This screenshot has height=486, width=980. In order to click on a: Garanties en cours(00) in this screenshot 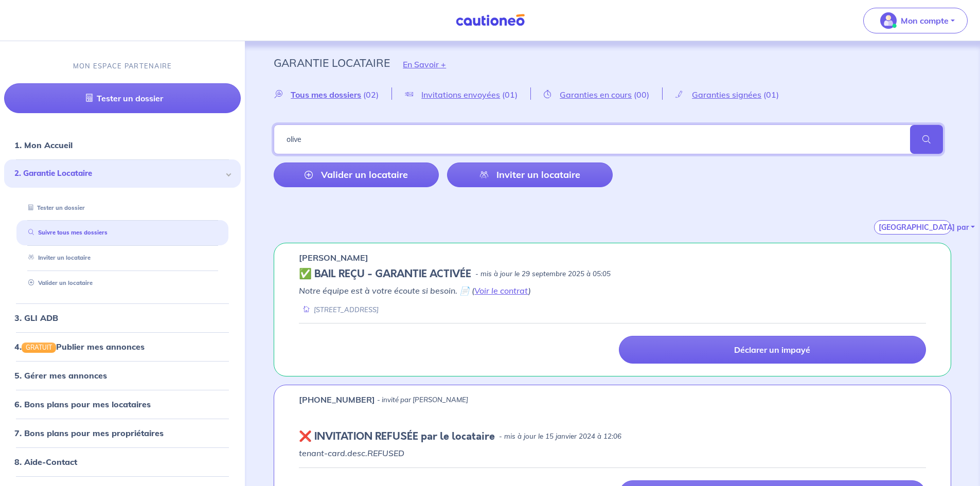, I will do `click(596, 94)`.